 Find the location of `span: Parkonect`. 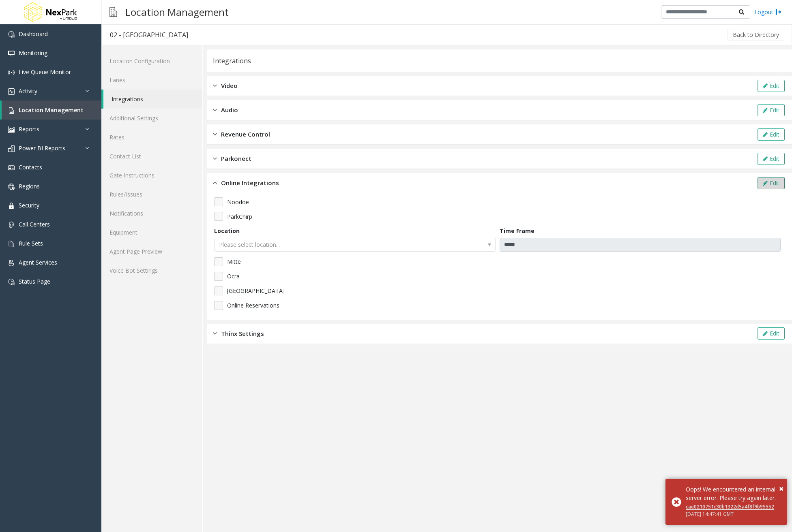

span: Parkonect is located at coordinates (236, 159).